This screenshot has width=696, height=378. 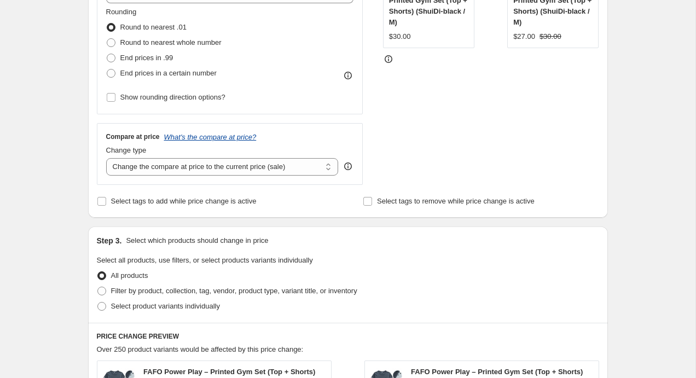 What do you see at coordinates (200, 349) in the screenshot?
I see `span: Over 250 product variants would be affected by this price change:` at bounding box center [200, 349].